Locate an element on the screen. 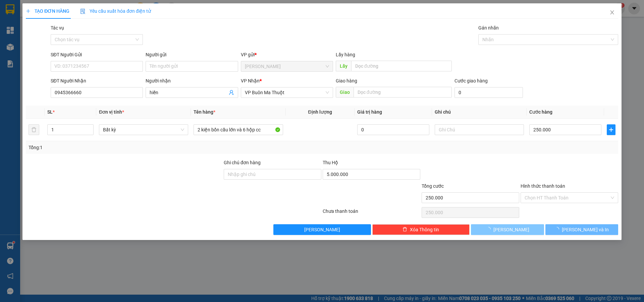 The image size is (644, 302). label: Tác vụ is located at coordinates (57, 28).